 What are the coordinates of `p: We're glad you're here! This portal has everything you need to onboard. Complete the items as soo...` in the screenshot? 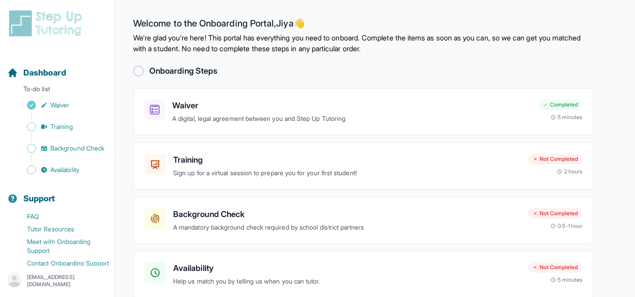 It's located at (363, 43).